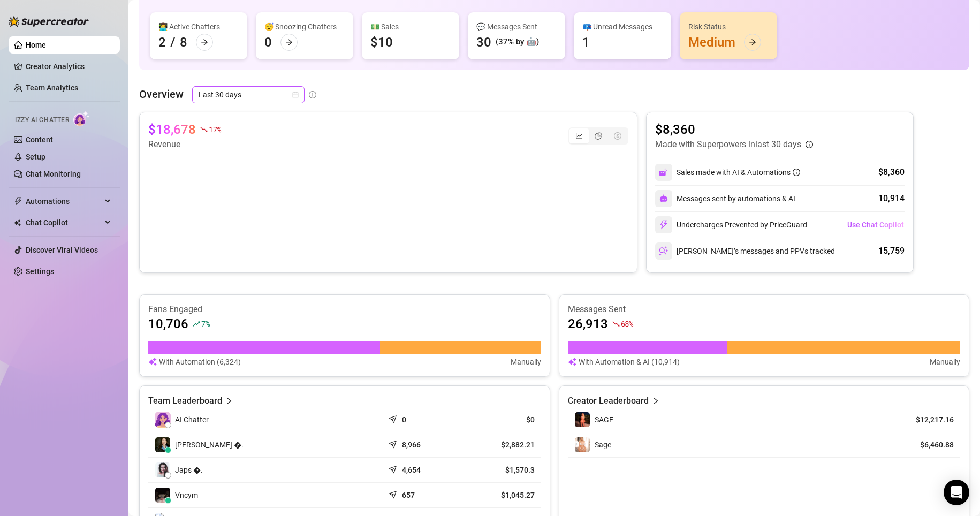 The height and width of the screenshot is (516, 980). Describe the element at coordinates (17, 223) in the screenshot. I see `img: Chat Copilot` at that location.